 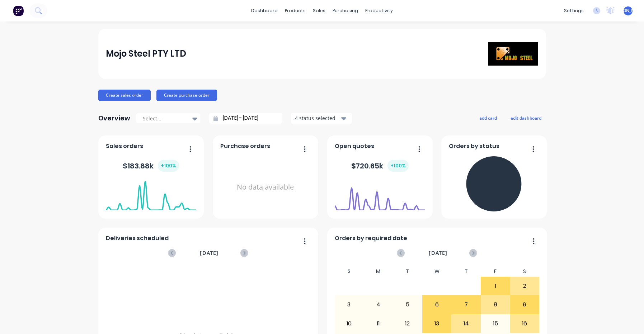 I want to click on span: Sales orders, so click(x=124, y=146).